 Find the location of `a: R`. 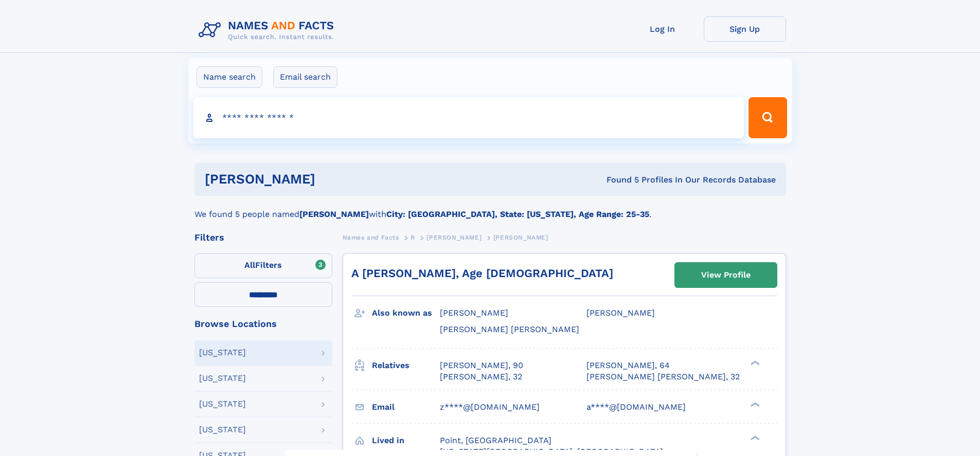

a: R is located at coordinates (413, 237).